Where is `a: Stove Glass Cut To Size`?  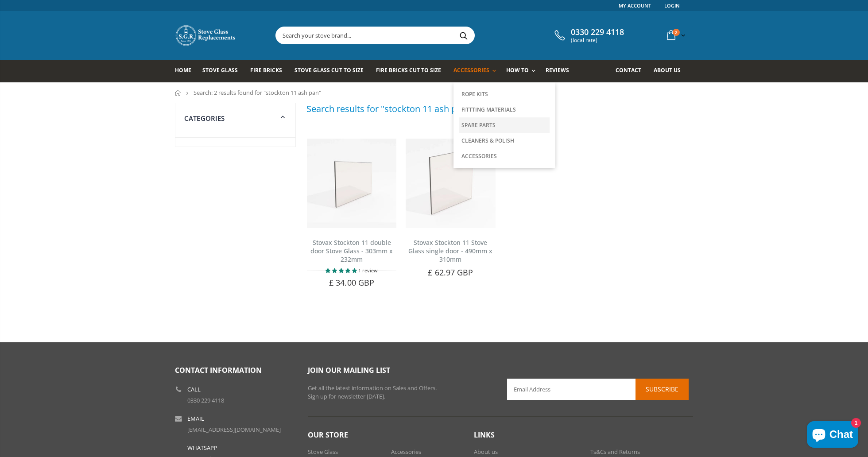
a: Stove Glass Cut To Size is located at coordinates (332, 71).